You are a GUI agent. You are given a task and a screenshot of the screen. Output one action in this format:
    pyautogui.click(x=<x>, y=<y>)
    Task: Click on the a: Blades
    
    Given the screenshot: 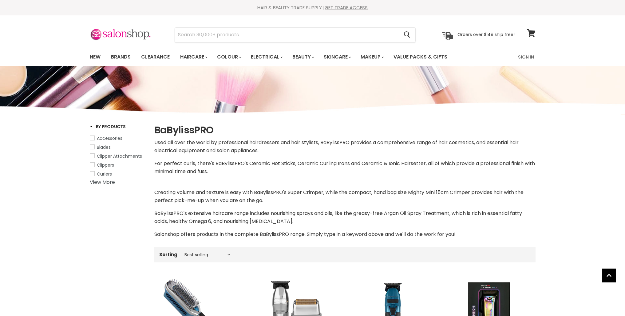 What is the action you would take?
    pyautogui.click(x=118, y=147)
    